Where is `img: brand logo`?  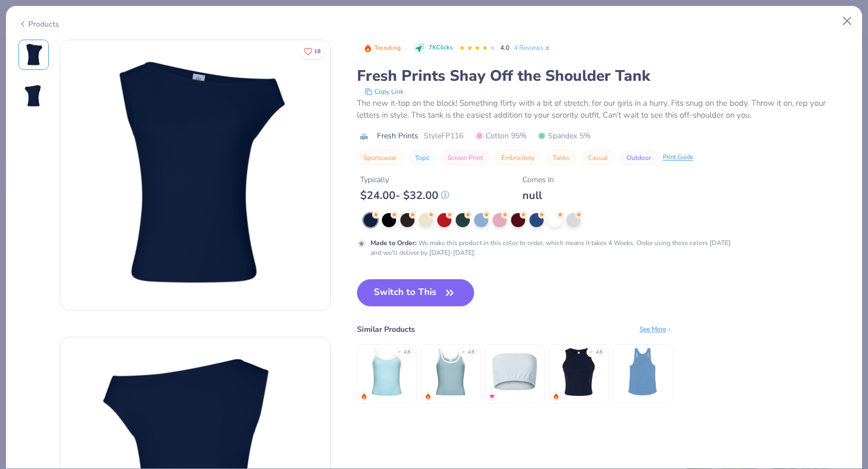
img: brand logo is located at coordinates (364, 136).